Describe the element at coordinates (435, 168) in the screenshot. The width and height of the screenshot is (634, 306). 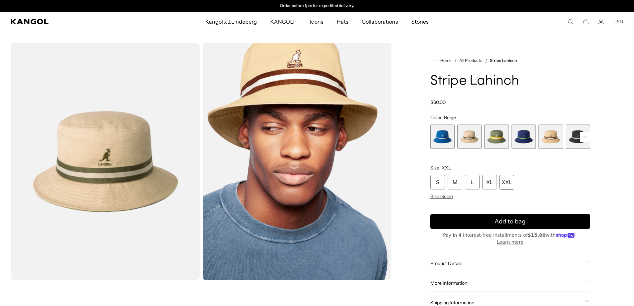
I see `span: Size` at that location.